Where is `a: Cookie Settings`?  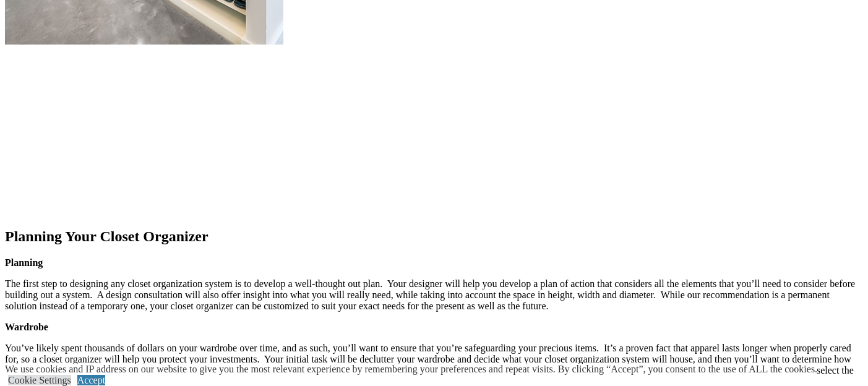 a: Cookie Settings is located at coordinates (40, 380).